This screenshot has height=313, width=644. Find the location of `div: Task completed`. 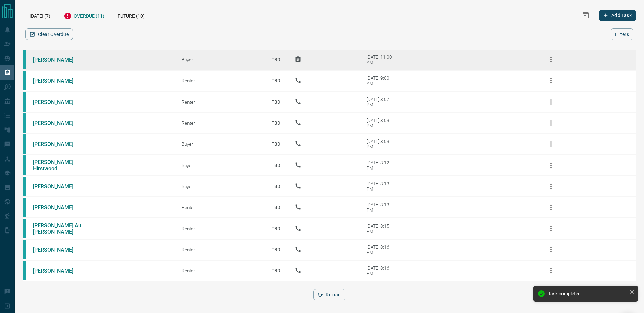

div: Task completed is located at coordinates (587, 293).